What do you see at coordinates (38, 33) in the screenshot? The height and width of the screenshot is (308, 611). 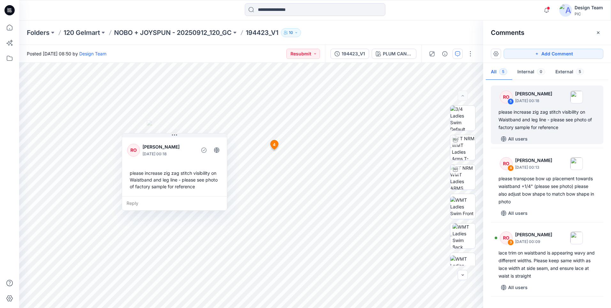 I see `a: Folders` at bounding box center [38, 33].